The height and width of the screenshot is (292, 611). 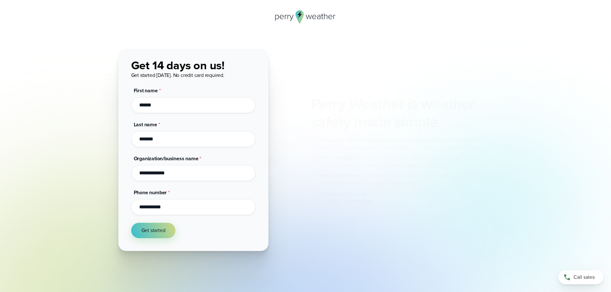 I want to click on span: Get 14 days on us!, so click(x=178, y=65).